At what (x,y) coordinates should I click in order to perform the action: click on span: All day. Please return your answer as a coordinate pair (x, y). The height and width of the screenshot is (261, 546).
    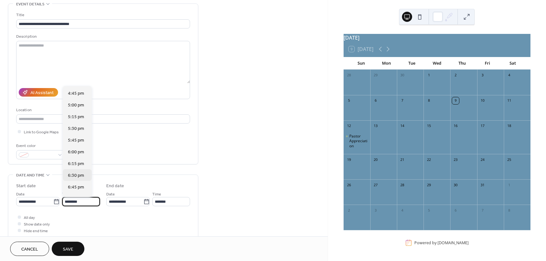
    Looking at the image, I should click on (29, 218).